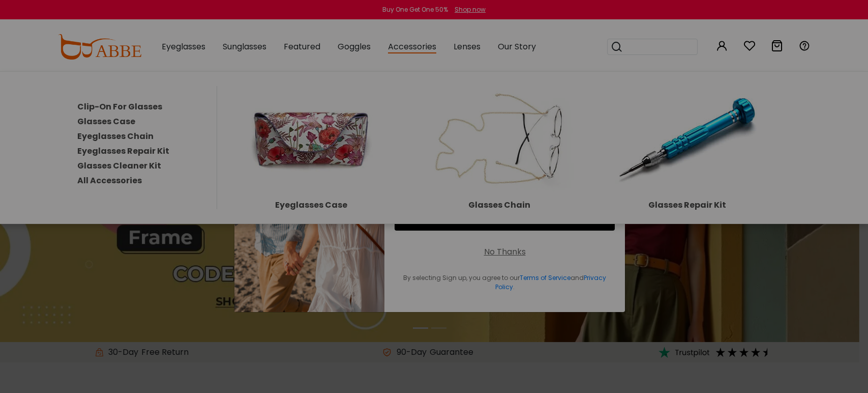 Image resolution: width=868 pixels, height=393 pixels. I want to click on a: Terms of Service, so click(545, 277).